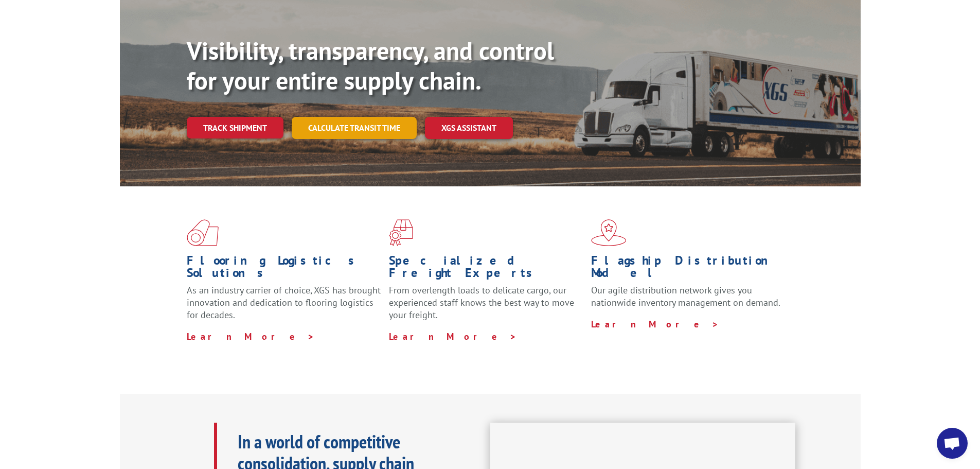 The image size is (980, 469). What do you see at coordinates (354, 128) in the screenshot?
I see `a: Calculate transit time` at bounding box center [354, 128].